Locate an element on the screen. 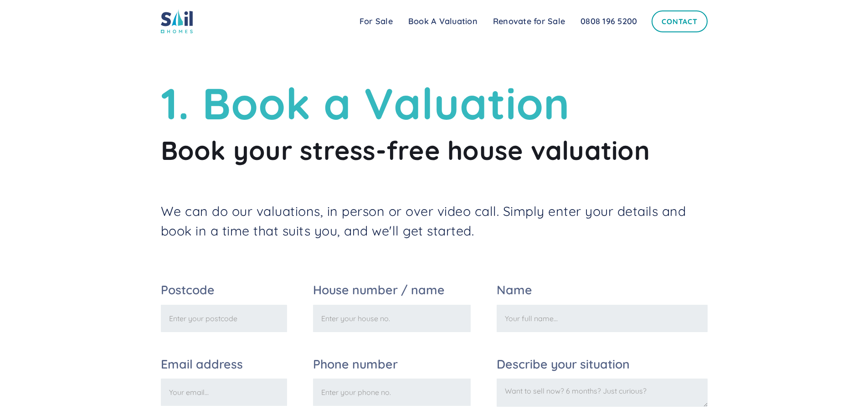 This screenshot has height=415, width=868. img: sail home logo colored is located at coordinates (177, 21).